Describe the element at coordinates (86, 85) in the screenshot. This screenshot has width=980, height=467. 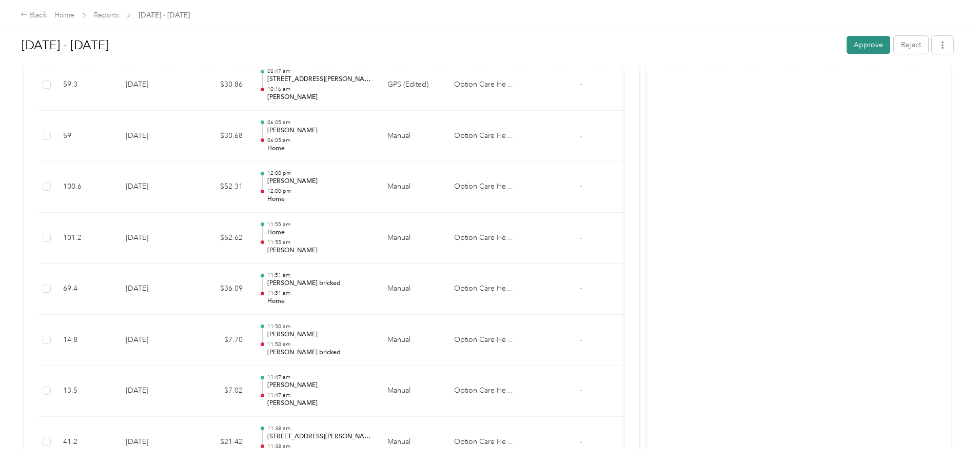
I see `td: 59.3` at that location.